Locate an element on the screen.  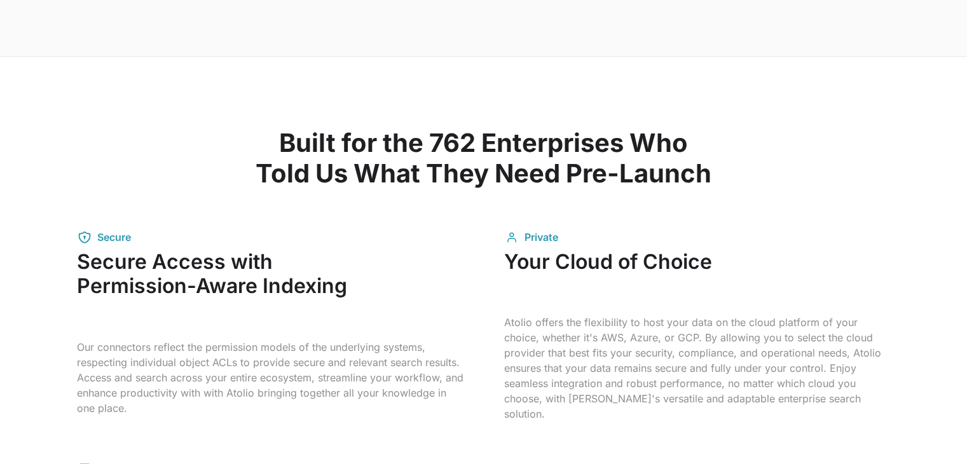
div: Private is located at coordinates (541, 237).